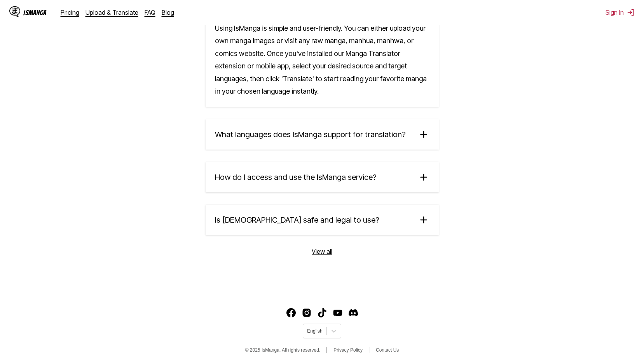  What do you see at coordinates (35, 13) in the screenshot?
I see `a: IsManga LogoIsManga` at bounding box center [35, 13].